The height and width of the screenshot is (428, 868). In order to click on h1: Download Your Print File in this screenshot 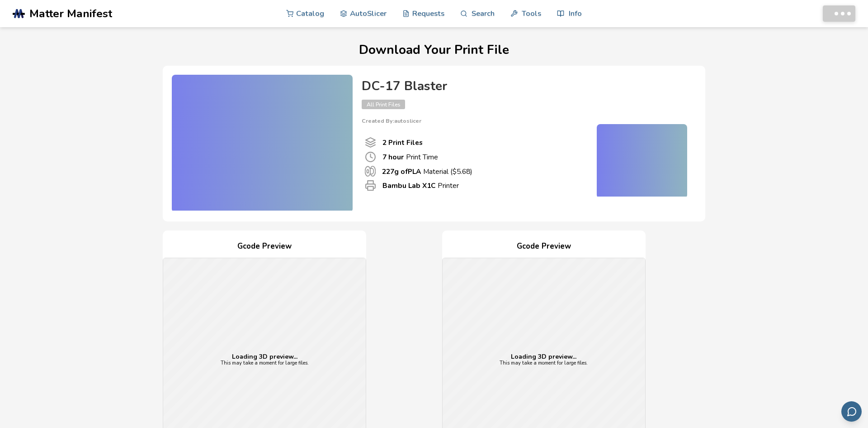, I will do `click(434, 50)`.